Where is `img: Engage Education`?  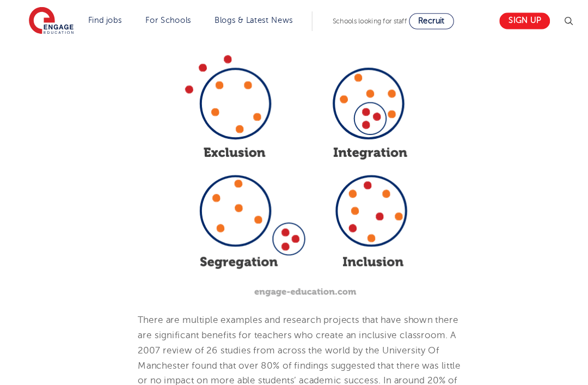
img: Engage Education is located at coordinates (57, 20).